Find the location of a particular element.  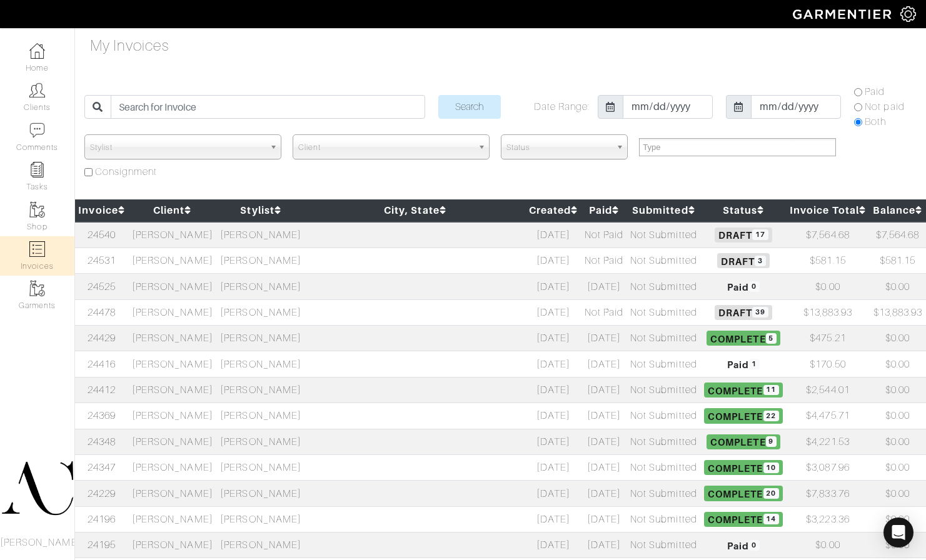

a: 24416 is located at coordinates (102, 365).